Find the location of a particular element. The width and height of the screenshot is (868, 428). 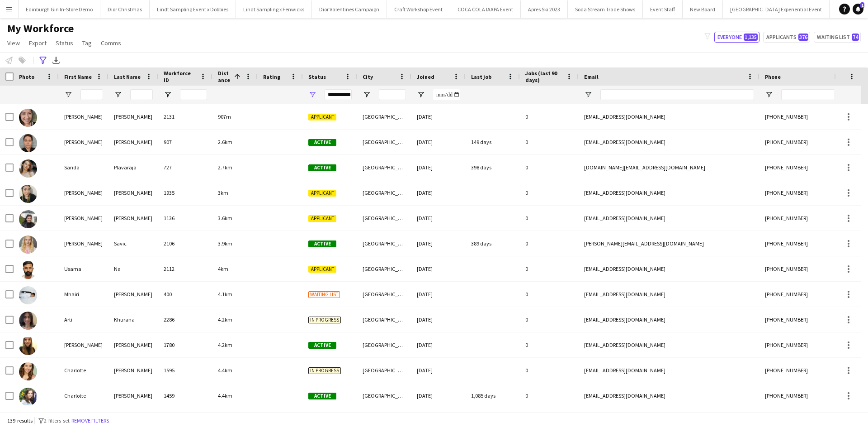

span: Jobs (last 90 days) is located at coordinates (544, 77).